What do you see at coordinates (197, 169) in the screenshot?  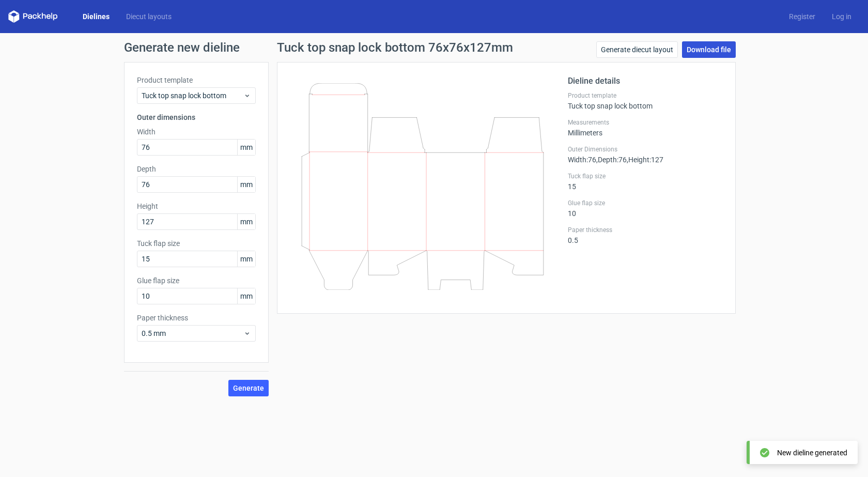 I see `label: Depth` at bounding box center [197, 169].